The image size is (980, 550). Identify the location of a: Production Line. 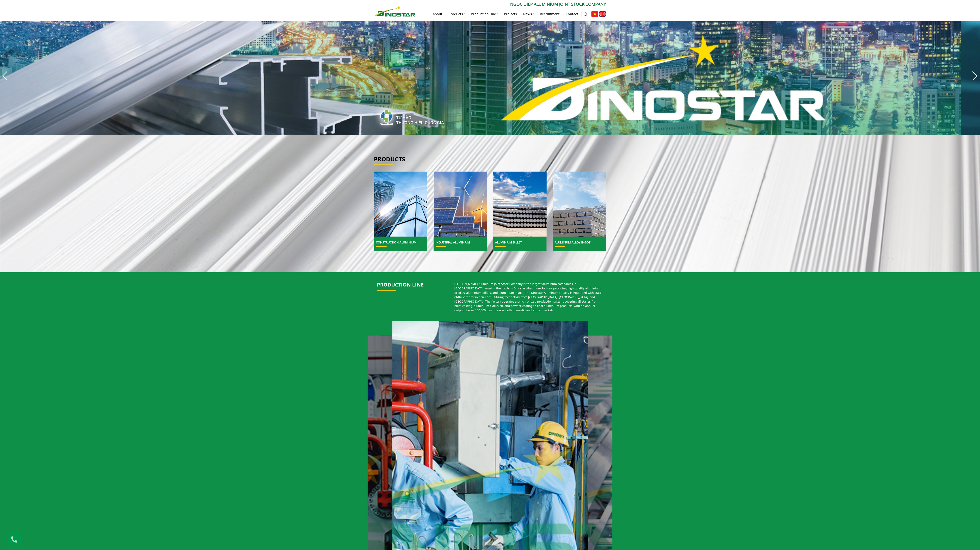
(485, 14).